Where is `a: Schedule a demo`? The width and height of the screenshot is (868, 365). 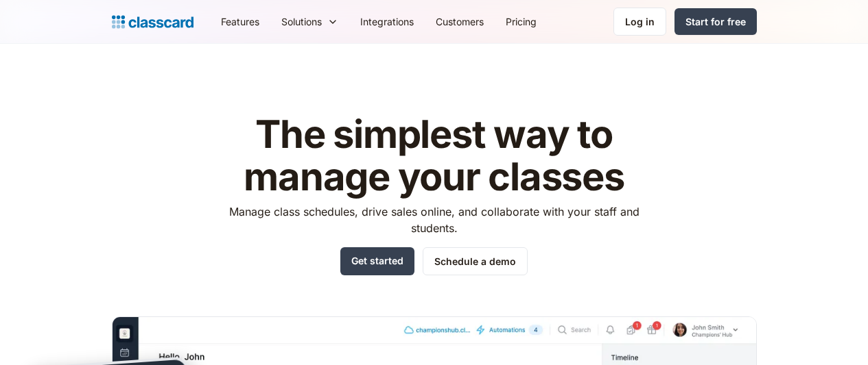
a: Schedule a demo is located at coordinates (475, 261).